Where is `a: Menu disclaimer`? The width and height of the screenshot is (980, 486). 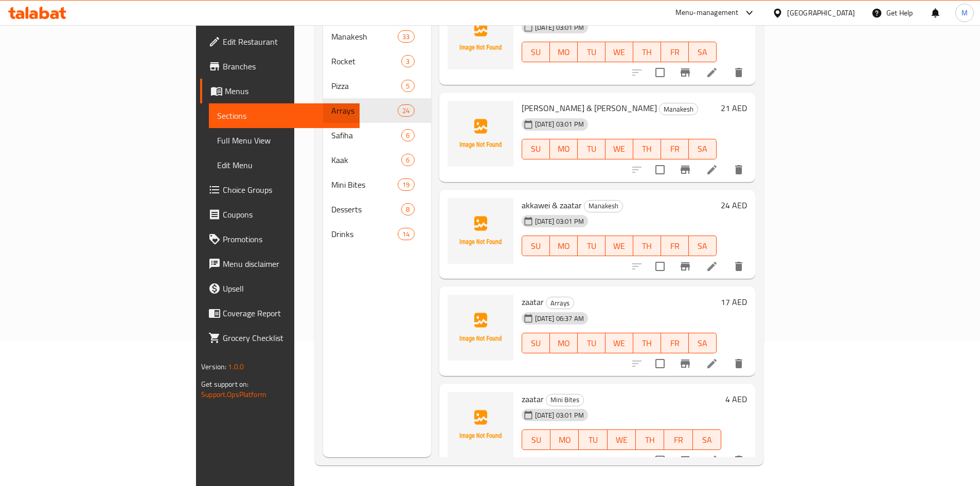
a: Menu disclaimer is located at coordinates (280, 264).